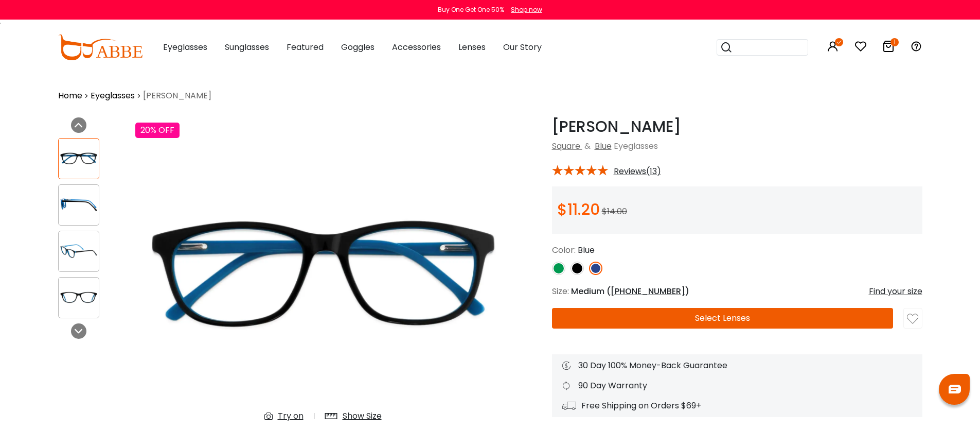  Describe the element at coordinates (888, 48) in the screenshot. I see `a: 1` at that location.